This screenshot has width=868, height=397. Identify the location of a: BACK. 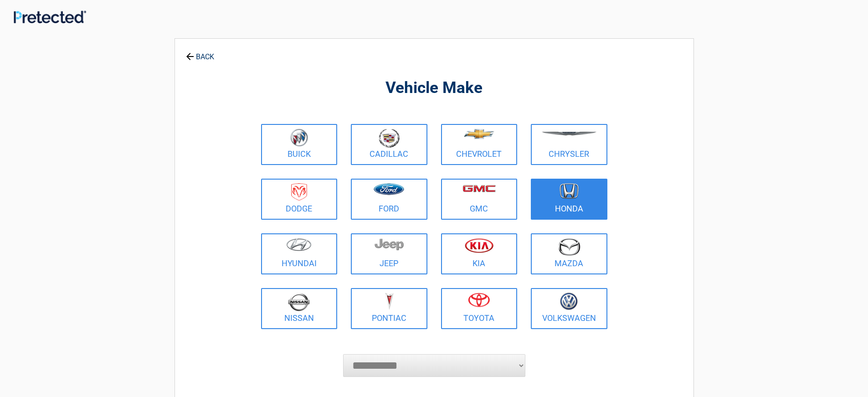
(200, 52).